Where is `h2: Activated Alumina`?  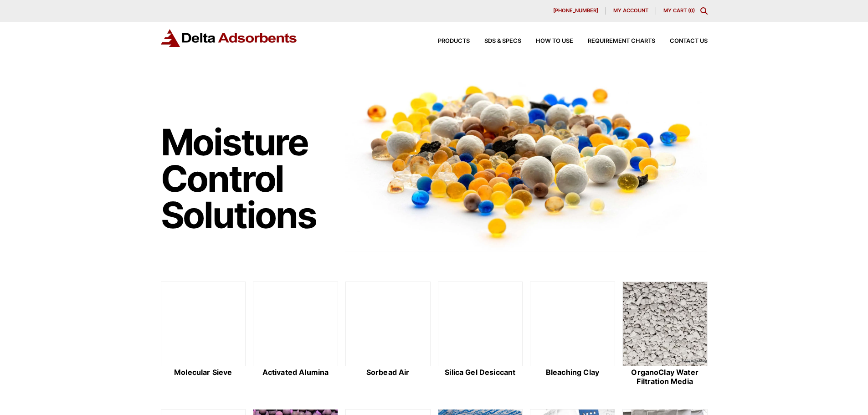 h2: Activated Alumina is located at coordinates (296, 372).